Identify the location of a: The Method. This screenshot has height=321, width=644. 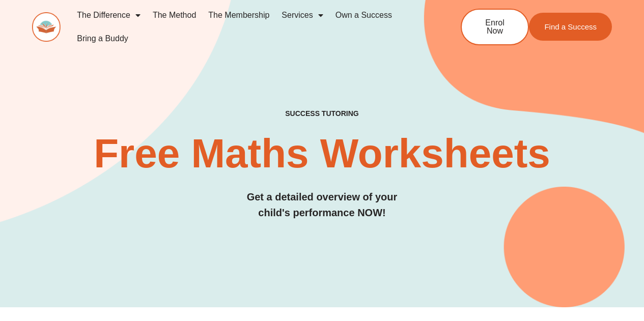
(174, 15).